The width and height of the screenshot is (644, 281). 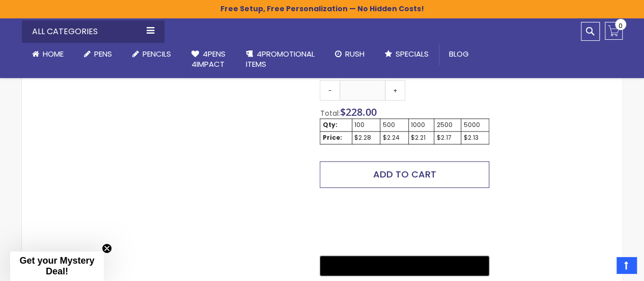 What do you see at coordinates (421, 138) in the screenshot?
I see `div: $2.21` at bounding box center [421, 138].